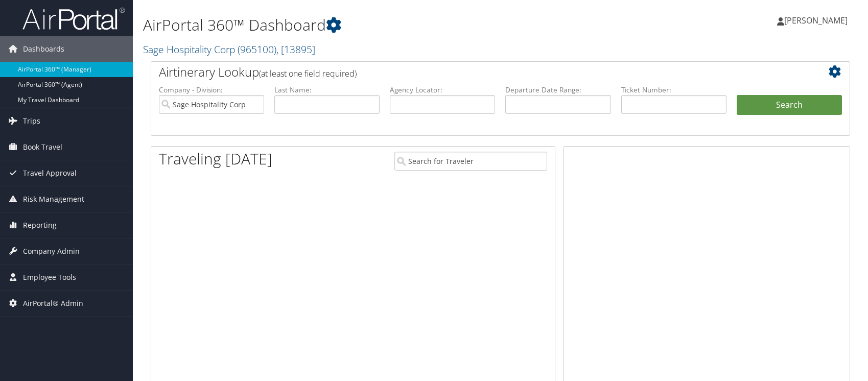  What do you see at coordinates (558, 90) in the screenshot?
I see `label: Departure Date Range:` at bounding box center [558, 90].